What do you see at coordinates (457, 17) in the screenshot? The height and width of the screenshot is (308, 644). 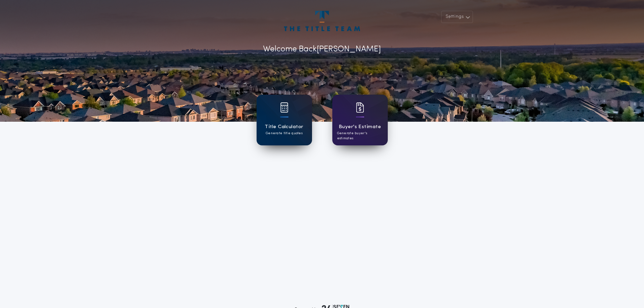 I see `button: Settings` at bounding box center [457, 17].